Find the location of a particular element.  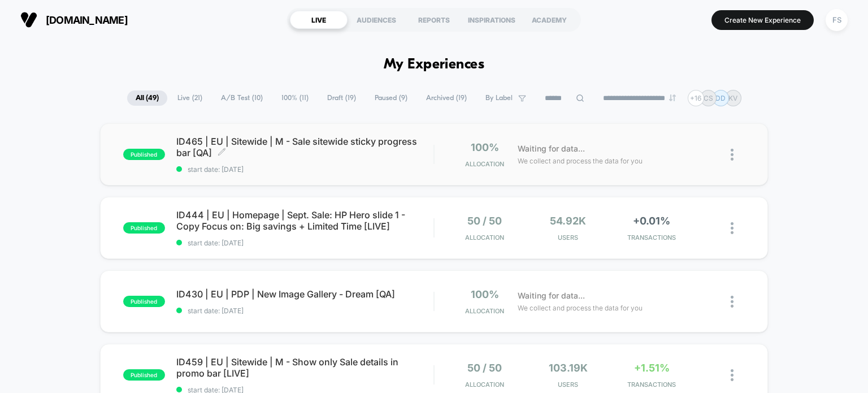

span: Draft ( 19 ) is located at coordinates (342, 98).